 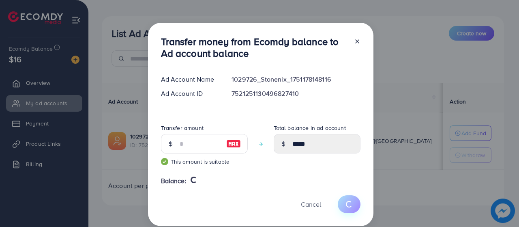 I want to click on small: This amount is suitable, so click(x=204, y=161).